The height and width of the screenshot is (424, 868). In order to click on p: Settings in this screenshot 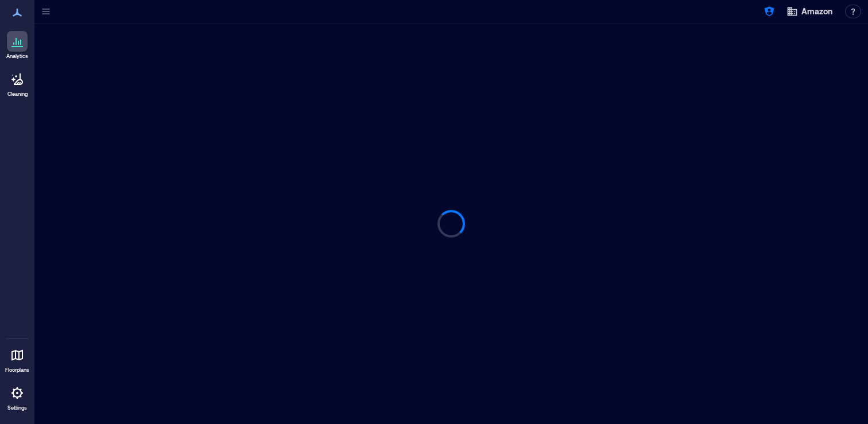, I will do `click(17, 407)`.